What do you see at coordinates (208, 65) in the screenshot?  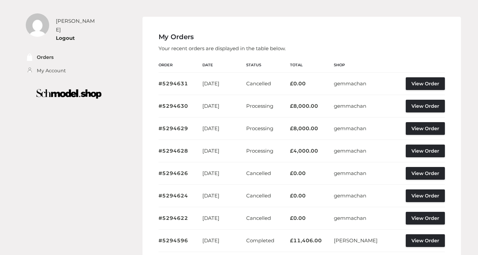 I see `span: Date` at bounding box center [208, 65].